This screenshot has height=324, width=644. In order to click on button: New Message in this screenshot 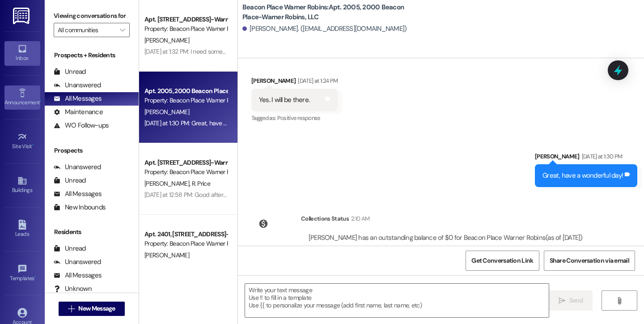, I will do `click(92, 309)`.